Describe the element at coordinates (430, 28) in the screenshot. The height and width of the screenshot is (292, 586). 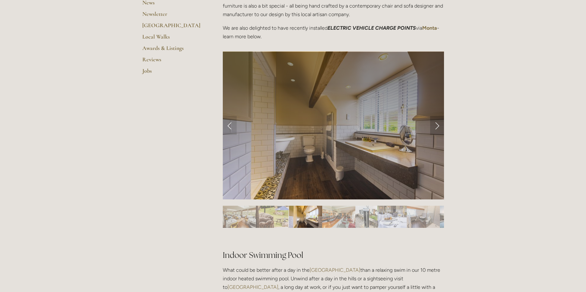
I see `a: Monta` at that location.